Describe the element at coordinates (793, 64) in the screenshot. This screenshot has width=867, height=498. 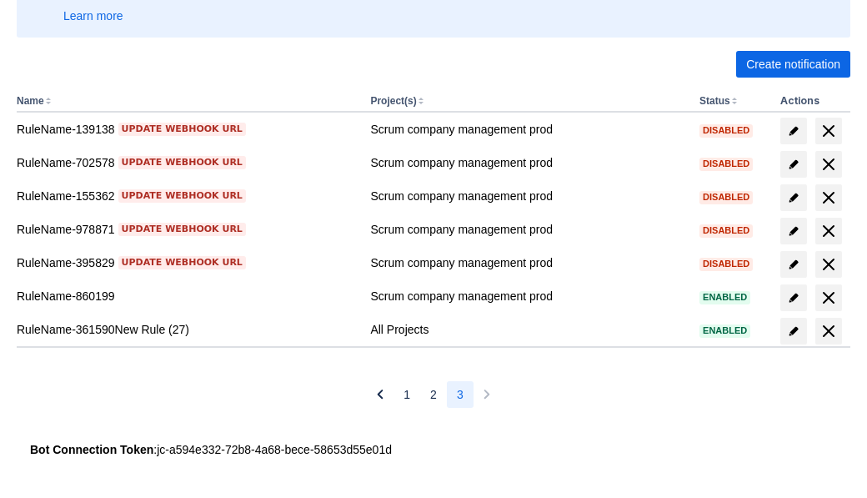
I see `span: Create notification` at that location.